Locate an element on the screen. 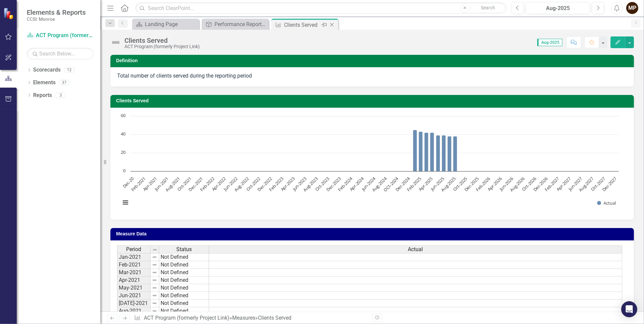 This screenshot has height=324, width=644. text: Dec-2025 is located at coordinates (471, 184).